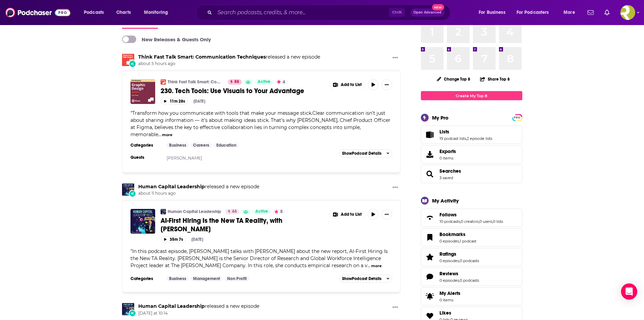 The height and width of the screenshot is (320, 644). Describe the element at coordinates (93, 13) in the screenshot. I see `span: Podcasts` at that location.